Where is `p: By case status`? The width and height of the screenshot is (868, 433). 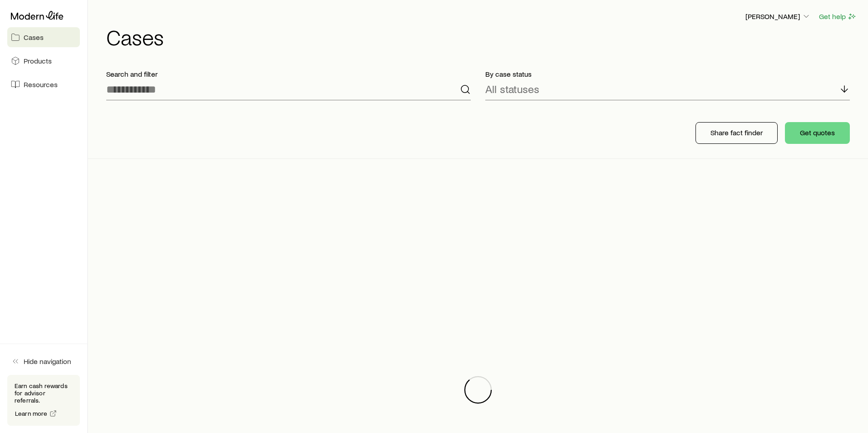 p: By case status is located at coordinates (667, 74).